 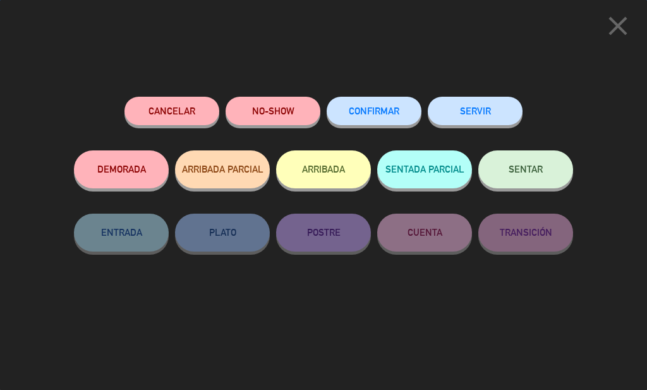 I want to click on button: close, so click(x=618, y=28).